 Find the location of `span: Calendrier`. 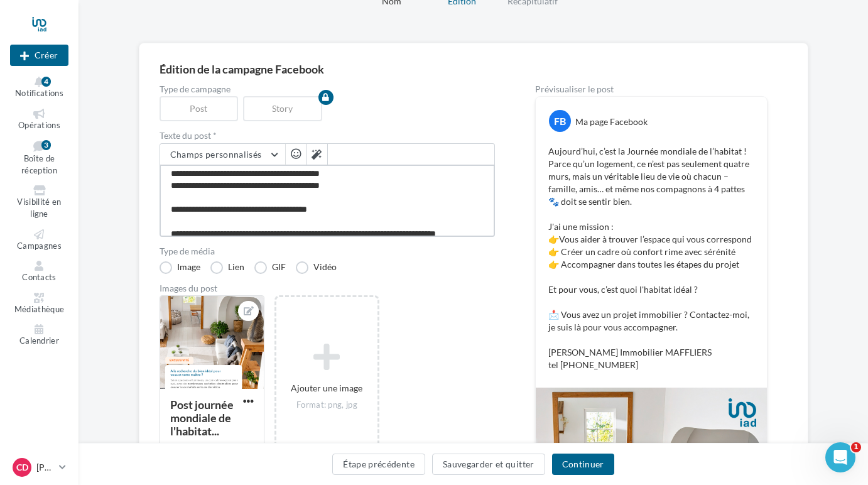

span: Calendrier is located at coordinates (39, 340).